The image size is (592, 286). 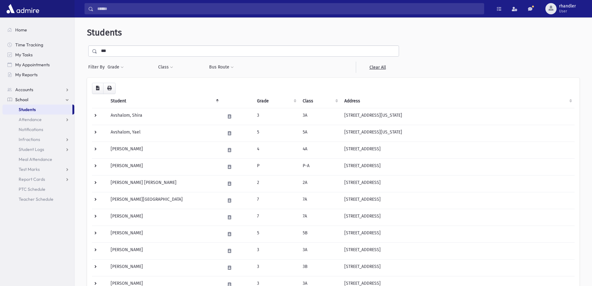 I want to click on a: Accounts, so click(x=38, y=89).